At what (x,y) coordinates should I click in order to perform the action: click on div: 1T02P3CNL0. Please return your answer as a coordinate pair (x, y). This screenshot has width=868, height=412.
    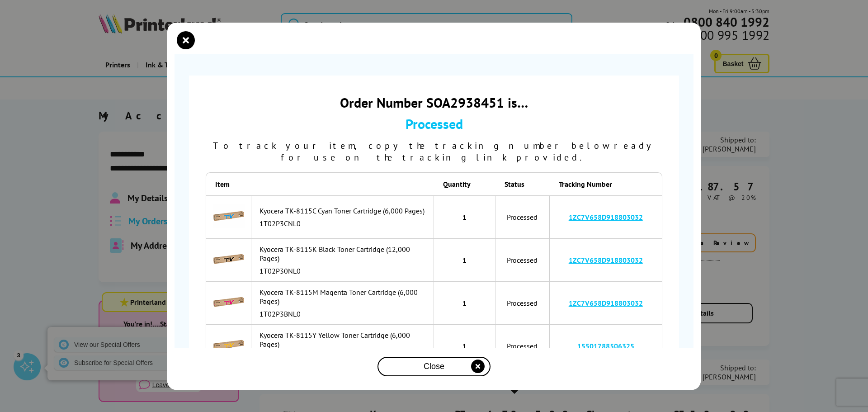
    Looking at the image, I should click on (344, 223).